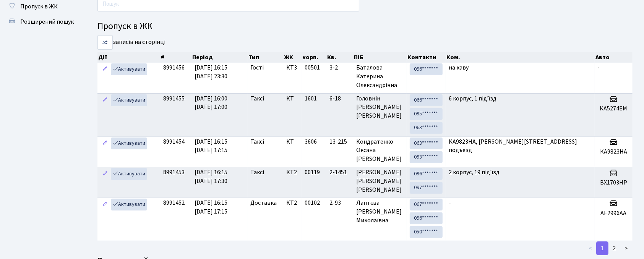  Describe the element at coordinates (264, 203) in the screenshot. I see `span: Доставка` at that location.